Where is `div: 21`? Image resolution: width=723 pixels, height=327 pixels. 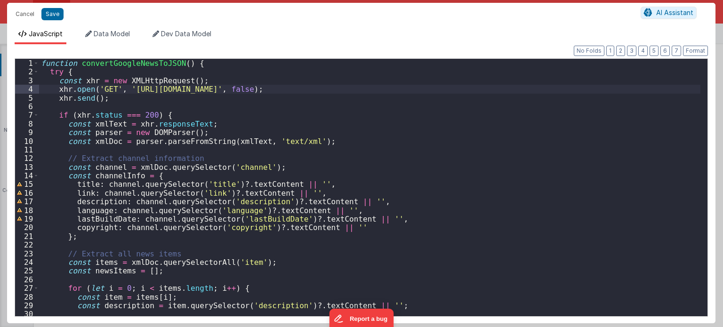 div: 21 is located at coordinates (27, 236).